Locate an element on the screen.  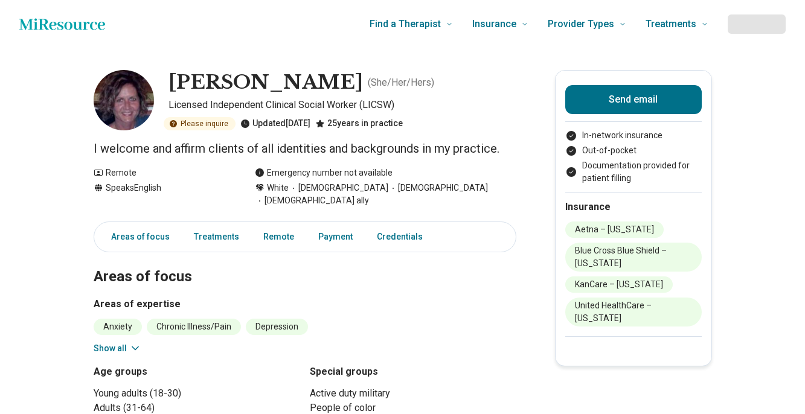
span: Insurance is located at coordinates (494, 24).